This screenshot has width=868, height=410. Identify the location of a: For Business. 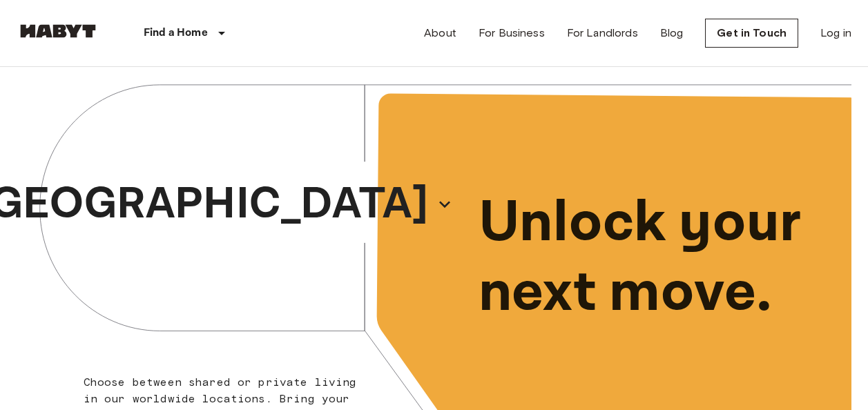
(511, 33).